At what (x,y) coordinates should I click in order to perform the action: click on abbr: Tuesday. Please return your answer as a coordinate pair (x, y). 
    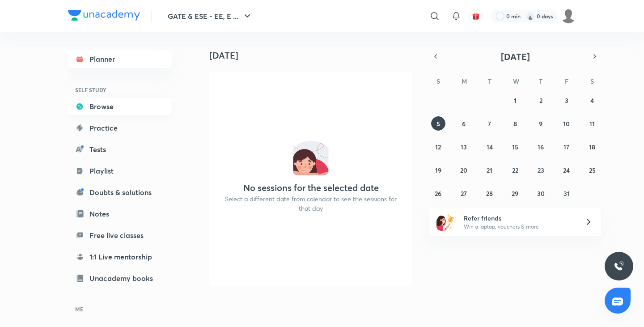
    Looking at the image, I should click on (489, 81).